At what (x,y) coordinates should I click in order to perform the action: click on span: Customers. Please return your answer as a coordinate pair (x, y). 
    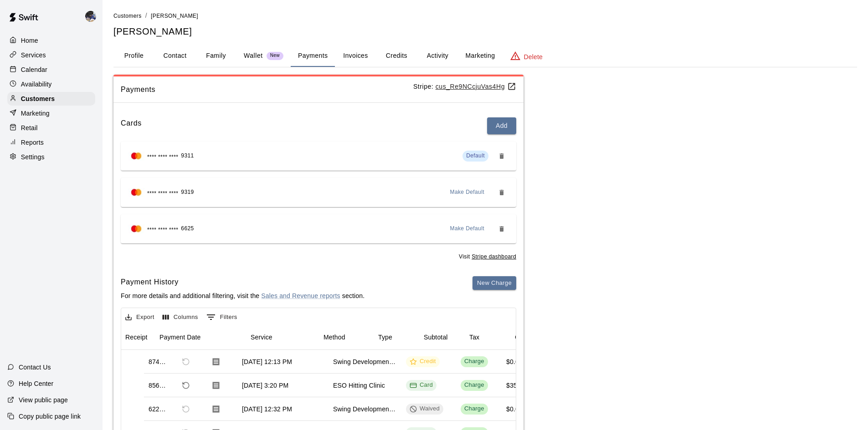
    Looking at the image, I should click on (128, 16).